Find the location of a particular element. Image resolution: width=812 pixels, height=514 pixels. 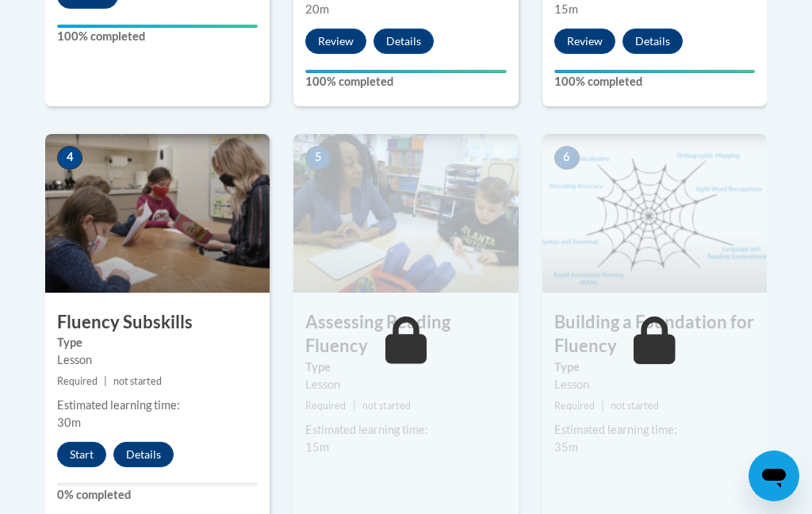

h3: Fluency Subskills is located at coordinates (157, 322).